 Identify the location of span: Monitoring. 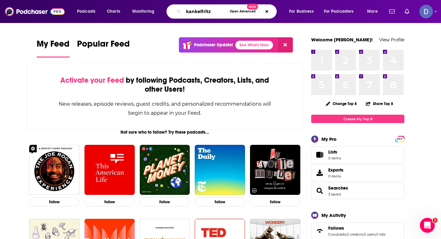
(143, 11).